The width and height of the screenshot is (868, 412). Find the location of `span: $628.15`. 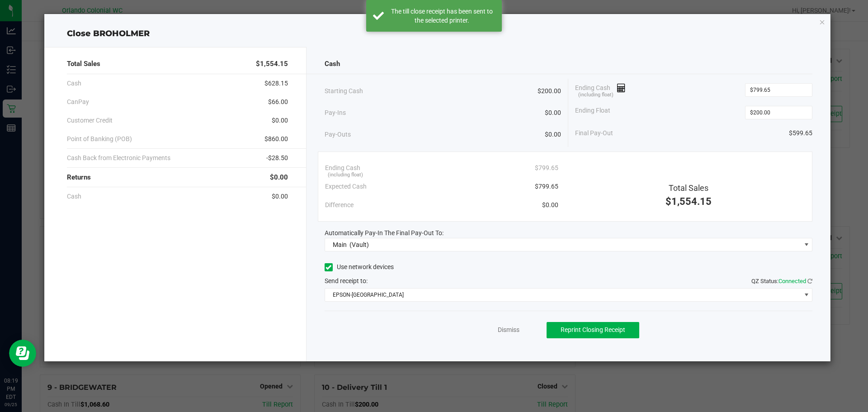

span: $628.15 is located at coordinates (276, 83).